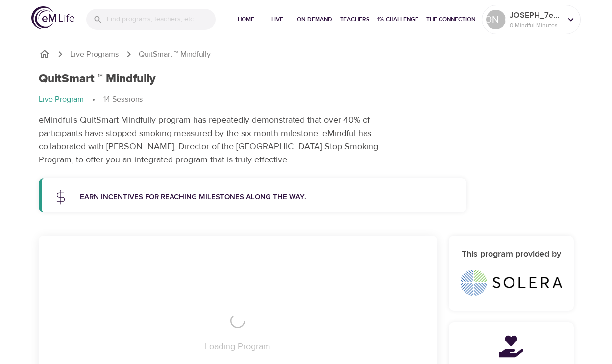 This screenshot has height=364, width=612. Describe the element at coordinates (95, 54) in the screenshot. I see `p: Live Programs` at that location.